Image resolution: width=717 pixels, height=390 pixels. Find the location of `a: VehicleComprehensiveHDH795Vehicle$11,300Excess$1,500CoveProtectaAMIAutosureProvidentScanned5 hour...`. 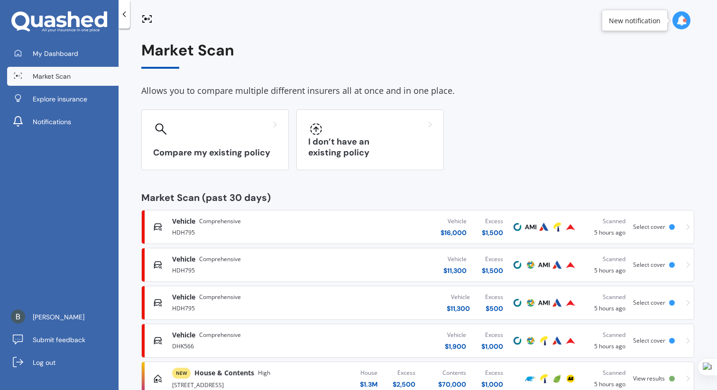

a: VehicleComprehensiveHDH795Vehicle$11,300Excess$1,500CoveProtectaAMIAutosureProvidentScanned5 hour... is located at coordinates (418, 265).